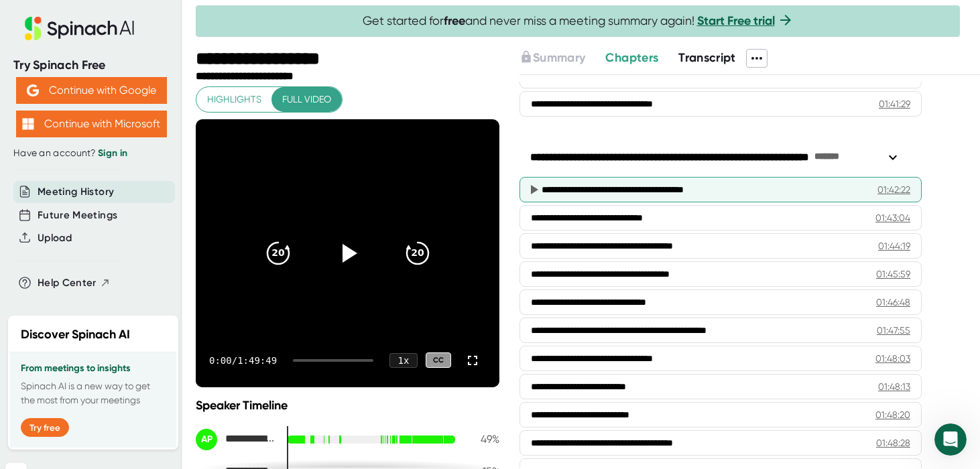 The height and width of the screenshot is (469, 980). What do you see at coordinates (404, 361) in the screenshot?
I see `div: 1 x` at bounding box center [404, 361].